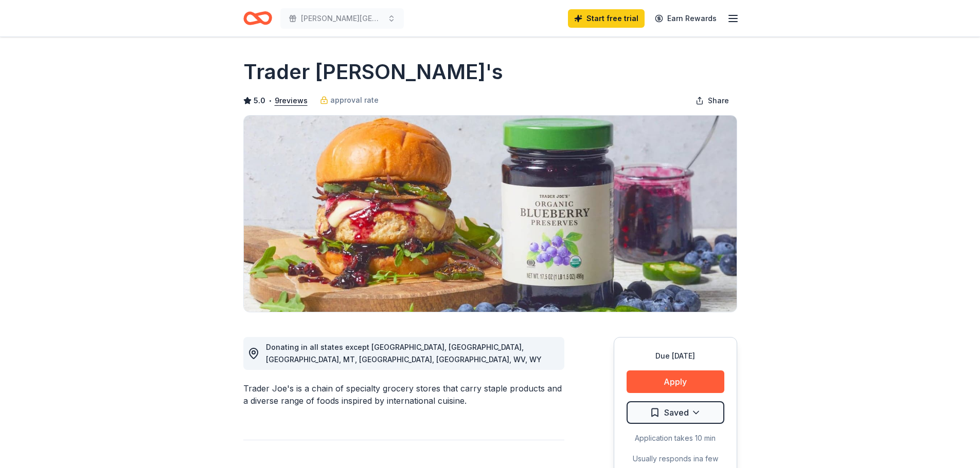 This screenshot has width=980, height=468. I want to click on img: Image for Trader Joe's, so click(490, 214).